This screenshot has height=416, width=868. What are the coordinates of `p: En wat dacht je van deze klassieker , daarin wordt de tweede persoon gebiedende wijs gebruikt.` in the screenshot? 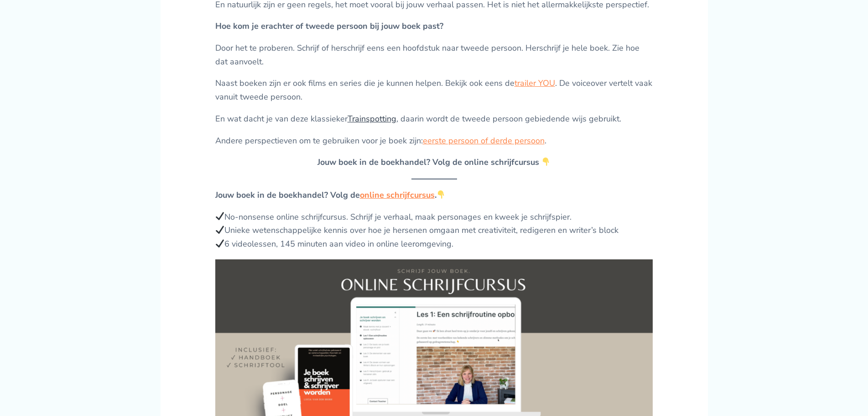 It's located at (434, 119).